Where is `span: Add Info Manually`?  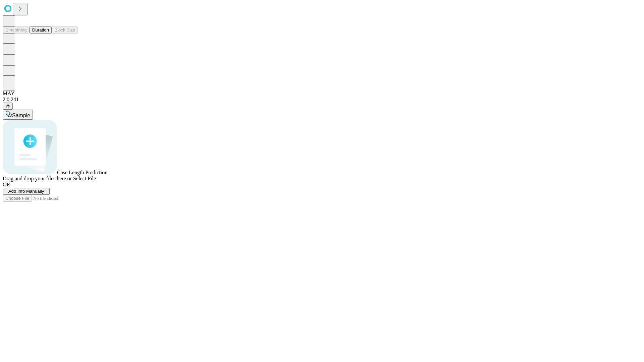
span: Add Info Manually is located at coordinates (26, 191).